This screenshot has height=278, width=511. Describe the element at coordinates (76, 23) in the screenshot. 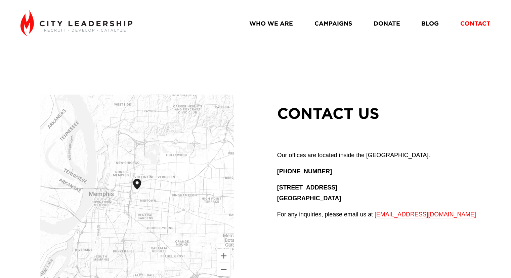

I see `a: City Leadership - Recruit. Develop. Catalyze.` at that location.